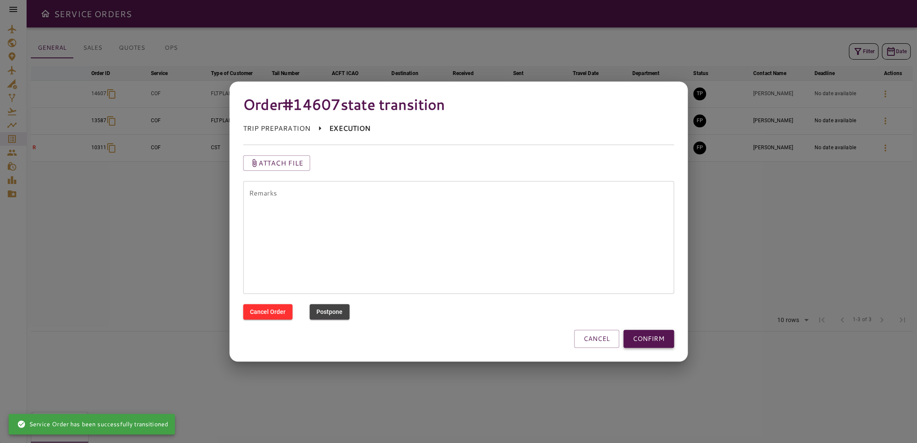 The height and width of the screenshot is (443, 917). What do you see at coordinates (649, 339) in the screenshot?
I see `button: CONFIRM` at bounding box center [649, 339].